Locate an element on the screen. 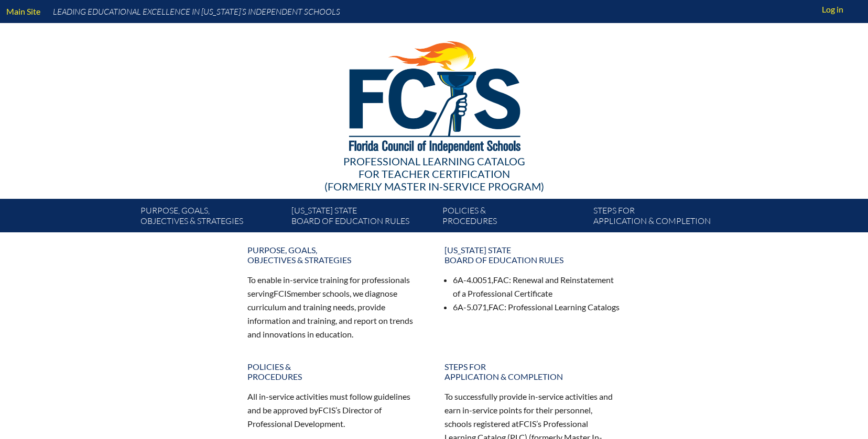 This screenshot has width=868, height=439. li: 6A-4.0051, : Renewal and Reinstatement of a Professional Certificate is located at coordinates (537, 287).